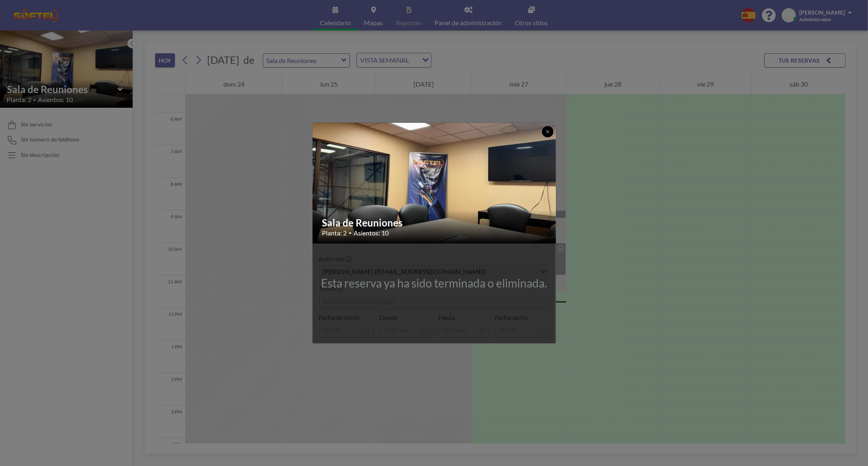 This screenshot has height=466, width=868. Describe the element at coordinates (335, 233) in the screenshot. I see `span: Planta: 2` at that location.